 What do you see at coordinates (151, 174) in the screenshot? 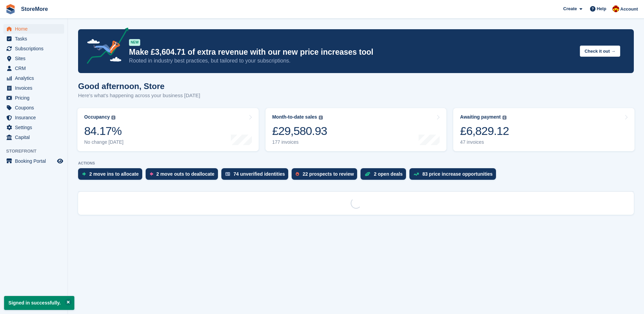
I see `img: move_outs_to_deallocate_icon-f764333ba52eb49d3ac5e1228854f67142a1ed5810a6f6cc68b1a99e826820c5.svg` at bounding box center [151, 174].